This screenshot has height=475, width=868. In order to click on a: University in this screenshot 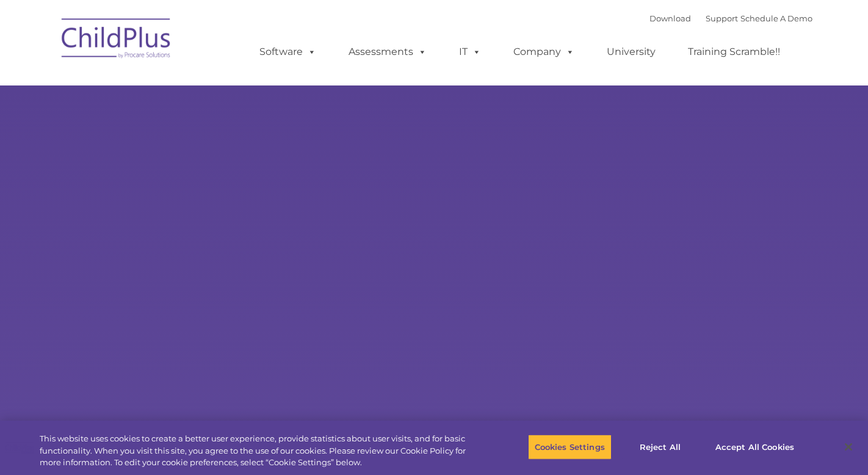, I will do `click(631, 52)`.